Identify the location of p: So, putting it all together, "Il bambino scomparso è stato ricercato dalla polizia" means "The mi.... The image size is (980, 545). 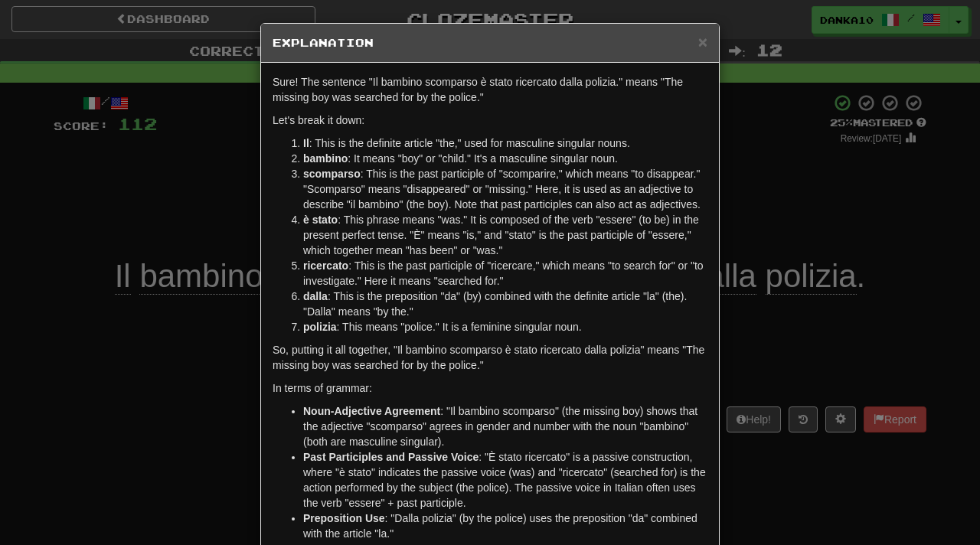
(490, 358).